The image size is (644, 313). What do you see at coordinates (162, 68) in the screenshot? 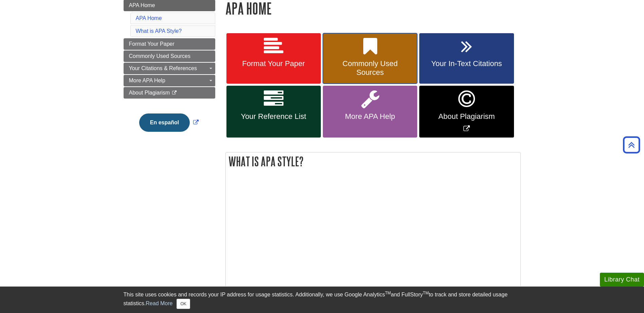
I see `span: Your Citations & References` at bounding box center [162, 68].